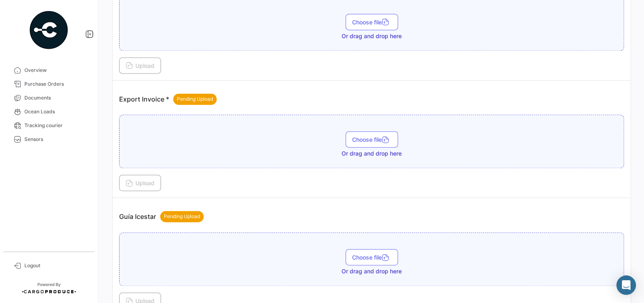 The width and height of the screenshot is (644, 303). I want to click on a: Documents, so click(49, 98).